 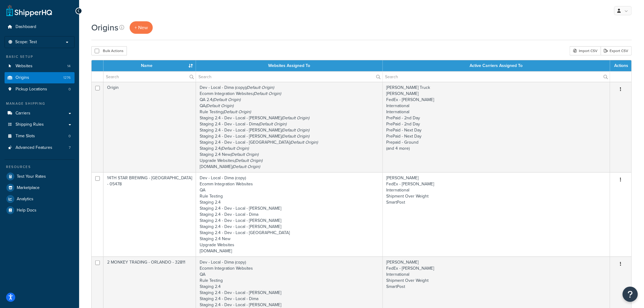 What do you see at coordinates (40, 148) in the screenshot?
I see `a: Advanced Features 7` at bounding box center [40, 148].